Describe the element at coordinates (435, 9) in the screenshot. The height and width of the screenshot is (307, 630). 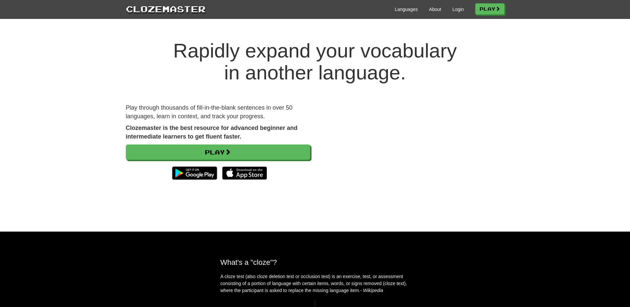
I see `a: About` at that location.